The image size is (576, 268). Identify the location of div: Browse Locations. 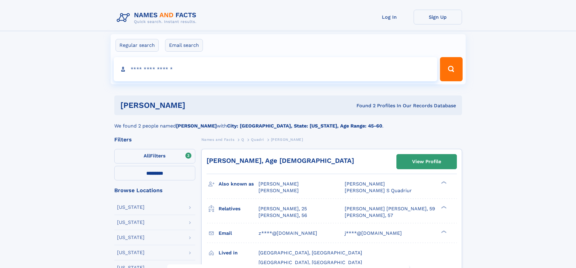
(155, 190).